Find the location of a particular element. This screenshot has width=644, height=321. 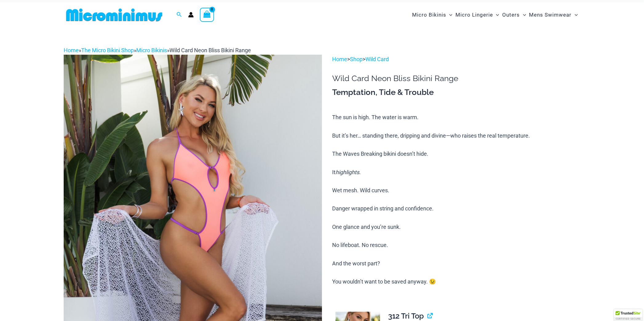

a: Micro LingerieMenu ToggleMenu Toggle is located at coordinates (477, 15).